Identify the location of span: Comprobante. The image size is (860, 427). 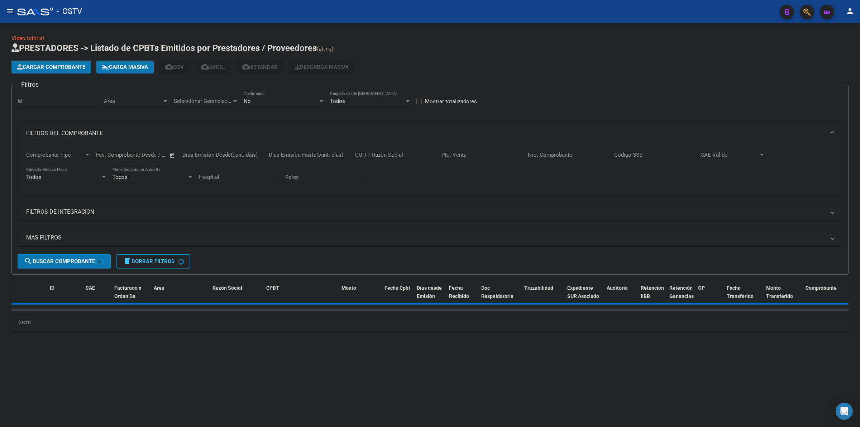
(821, 288).